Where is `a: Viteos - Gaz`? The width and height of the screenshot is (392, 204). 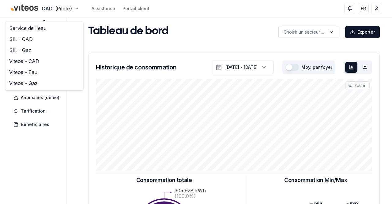
a: Viteos - Gaz is located at coordinates (44, 83).